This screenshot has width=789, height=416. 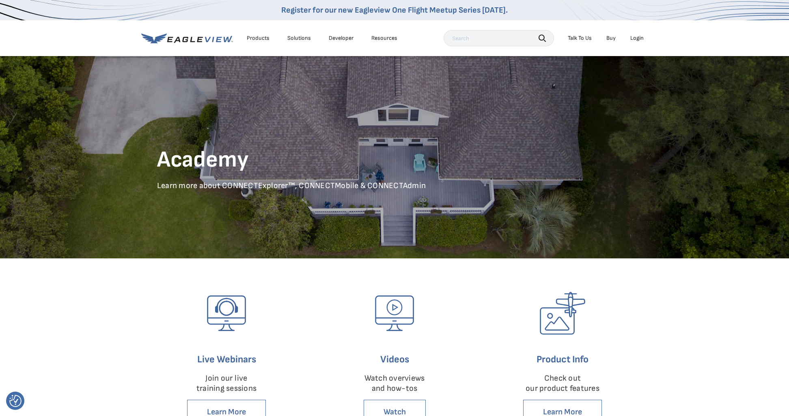 What do you see at coordinates (611, 38) in the screenshot?
I see `a: Buy` at bounding box center [611, 38].